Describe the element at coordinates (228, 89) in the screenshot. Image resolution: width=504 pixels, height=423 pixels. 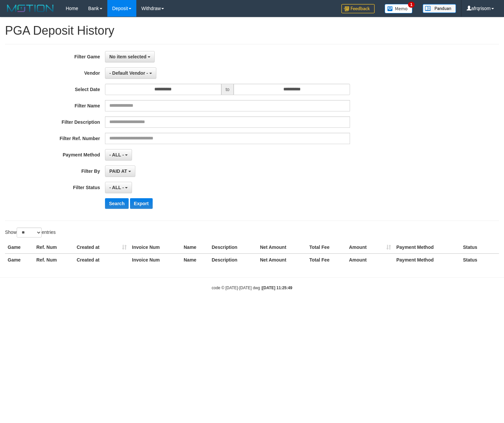
I see `span: to` at that location.